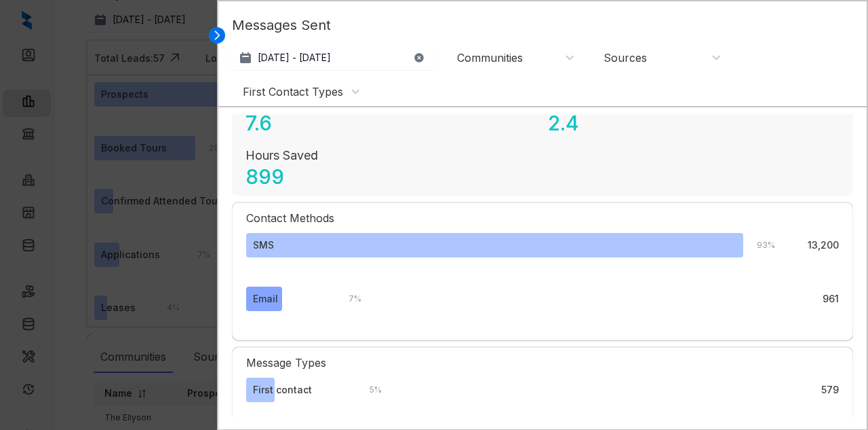  Describe the element at coordinates (831, 299) in the screenshot. I see `div: 961` at that location.